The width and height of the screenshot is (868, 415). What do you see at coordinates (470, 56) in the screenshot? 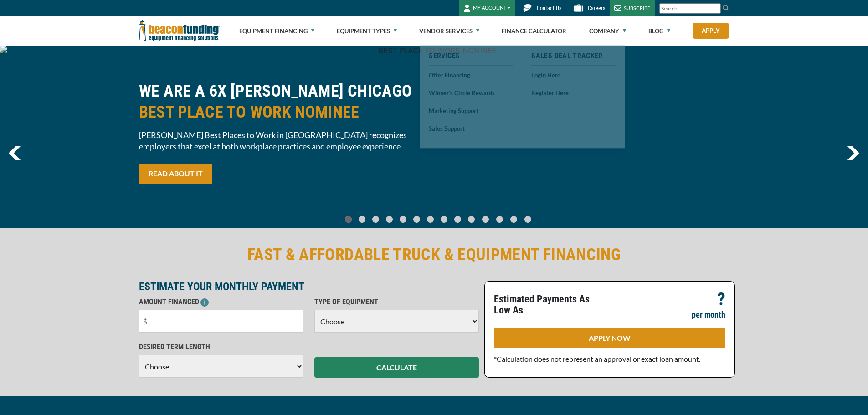
I see `a: Services` at bounding box center [470, 56].